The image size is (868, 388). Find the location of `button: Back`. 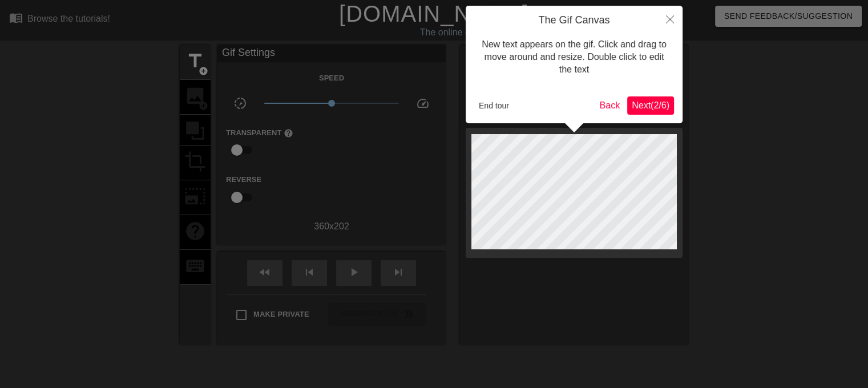

button: Back is located at coordinates (610, 105).